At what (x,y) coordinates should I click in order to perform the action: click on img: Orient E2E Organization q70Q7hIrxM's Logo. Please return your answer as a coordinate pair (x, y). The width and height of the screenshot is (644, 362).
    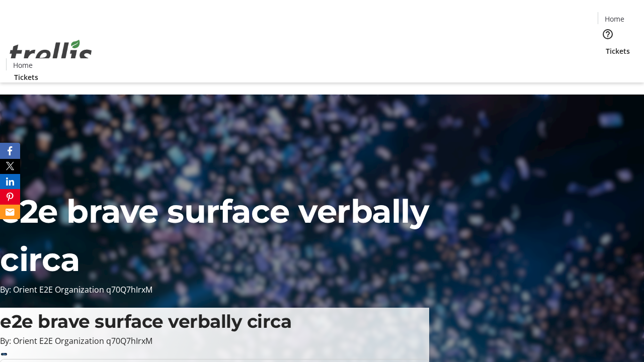
    Looking at the image, I should click on (51, 54).